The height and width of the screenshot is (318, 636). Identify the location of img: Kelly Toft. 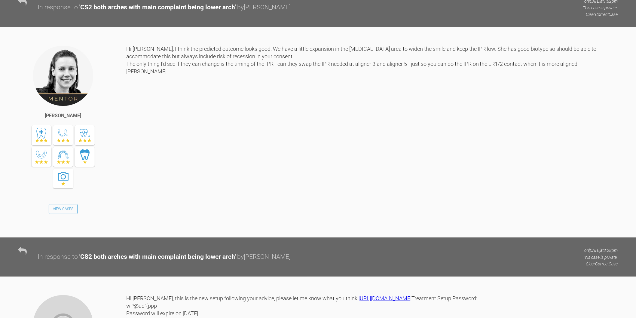
(63, 76).